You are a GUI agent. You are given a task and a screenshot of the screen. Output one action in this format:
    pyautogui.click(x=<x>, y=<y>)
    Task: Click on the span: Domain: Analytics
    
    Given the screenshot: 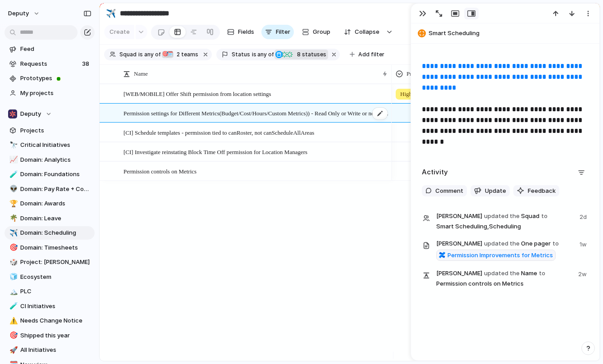 What is the action you would take?
    pyautogui.click(x=56, y=160)
    